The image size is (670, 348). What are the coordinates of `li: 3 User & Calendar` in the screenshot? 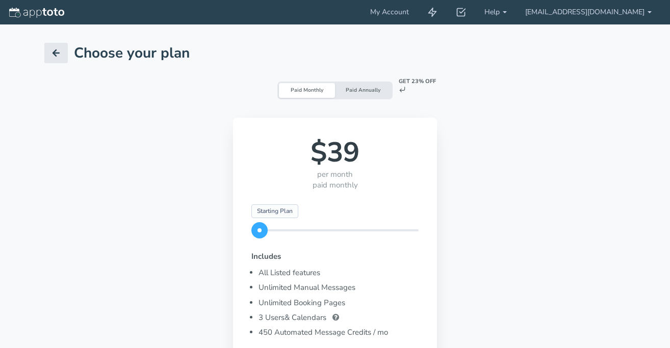 It's located at (339, 318).